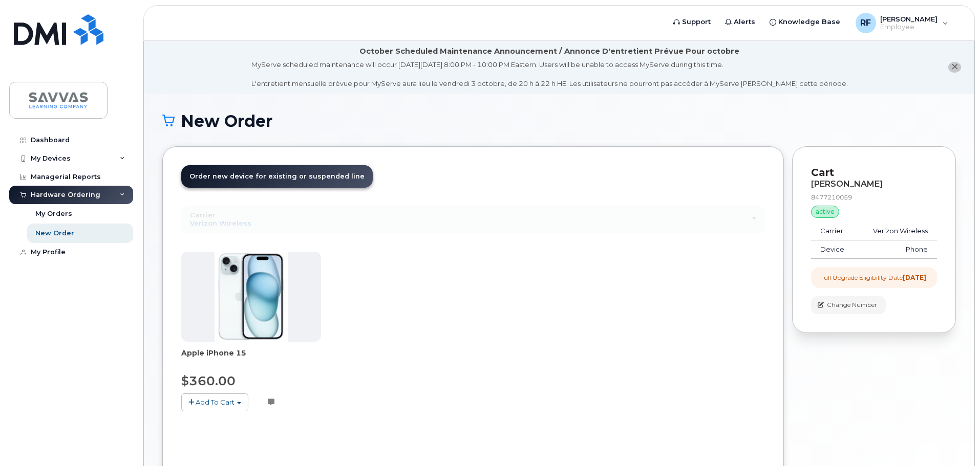  Describe the element at coordinates (897, 231) in the screenshot. I see `td: Verizon Wireless` at that location.